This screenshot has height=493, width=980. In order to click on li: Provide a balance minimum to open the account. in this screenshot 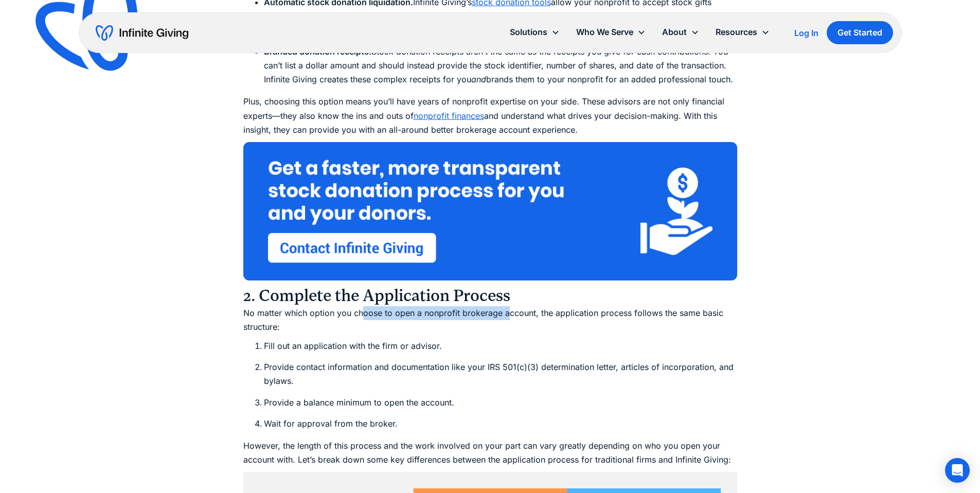, I will do `click(500, 403)`.